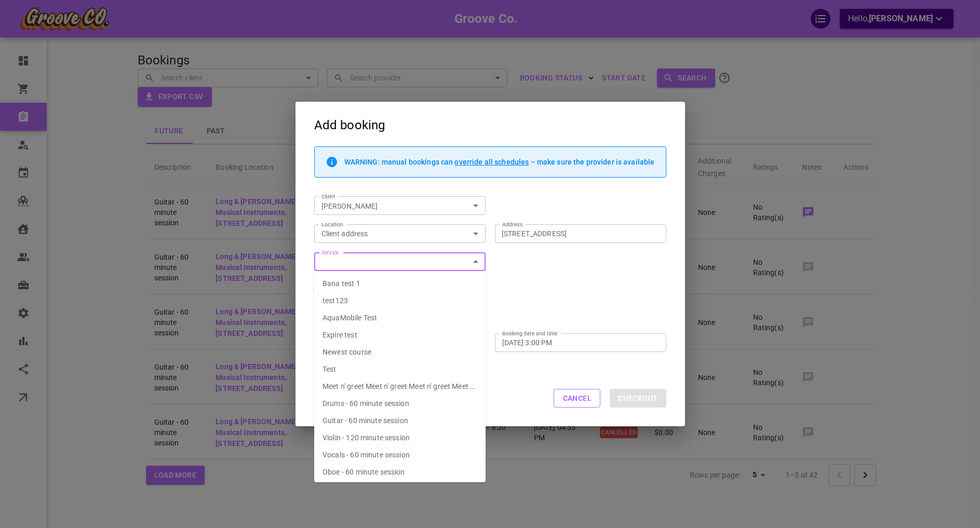 This screenshot has height=528, width=980. Describe the element at coordinates (364, 473) in the screenshot. I see `span: Oboe - 60 minute session` at that location.